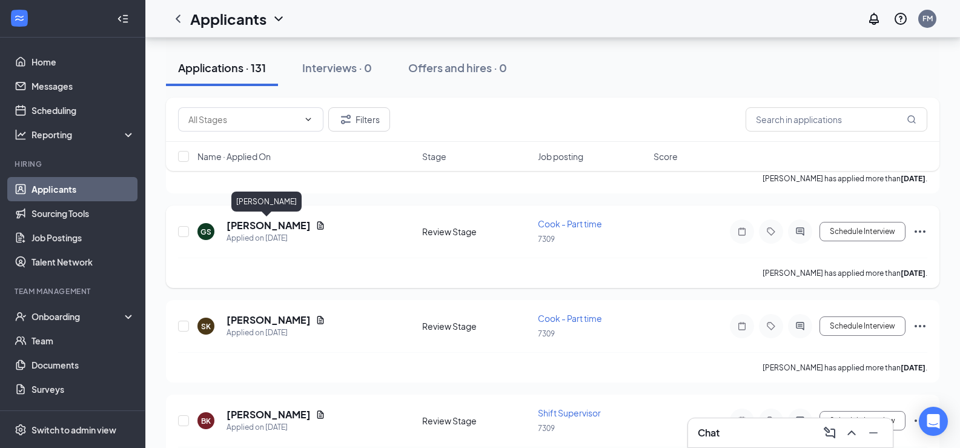 The height and width of the screenshot is (448, 960). What do you see at coordinates (21, 316) in the screenshot?
I see `svg: UserCheck` at bounding box center [21, 316].